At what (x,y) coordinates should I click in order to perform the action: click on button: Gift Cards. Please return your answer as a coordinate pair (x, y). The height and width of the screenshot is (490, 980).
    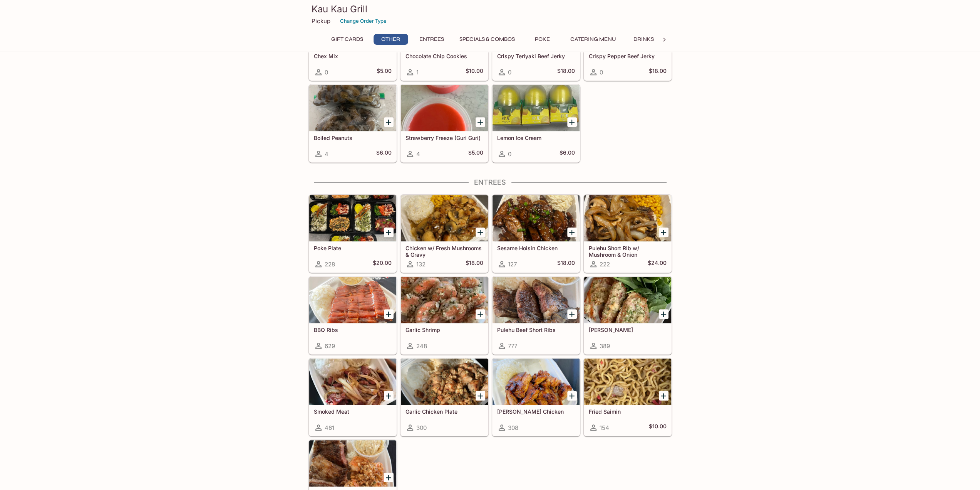
    Looking at the image, I should click on (347, 39).